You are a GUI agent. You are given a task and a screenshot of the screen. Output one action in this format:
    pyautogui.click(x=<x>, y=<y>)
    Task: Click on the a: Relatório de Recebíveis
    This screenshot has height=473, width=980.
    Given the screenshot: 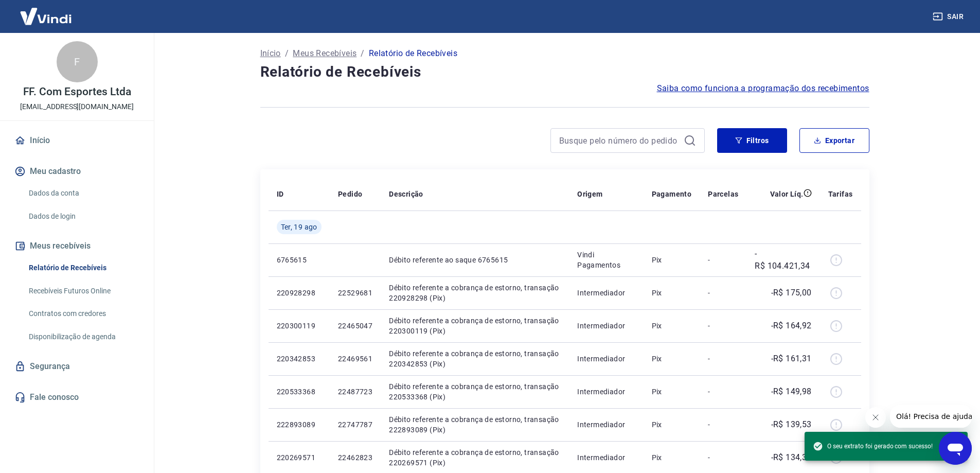 What is the action you would take?
    pyautogui.click(x=83, y=268)
    